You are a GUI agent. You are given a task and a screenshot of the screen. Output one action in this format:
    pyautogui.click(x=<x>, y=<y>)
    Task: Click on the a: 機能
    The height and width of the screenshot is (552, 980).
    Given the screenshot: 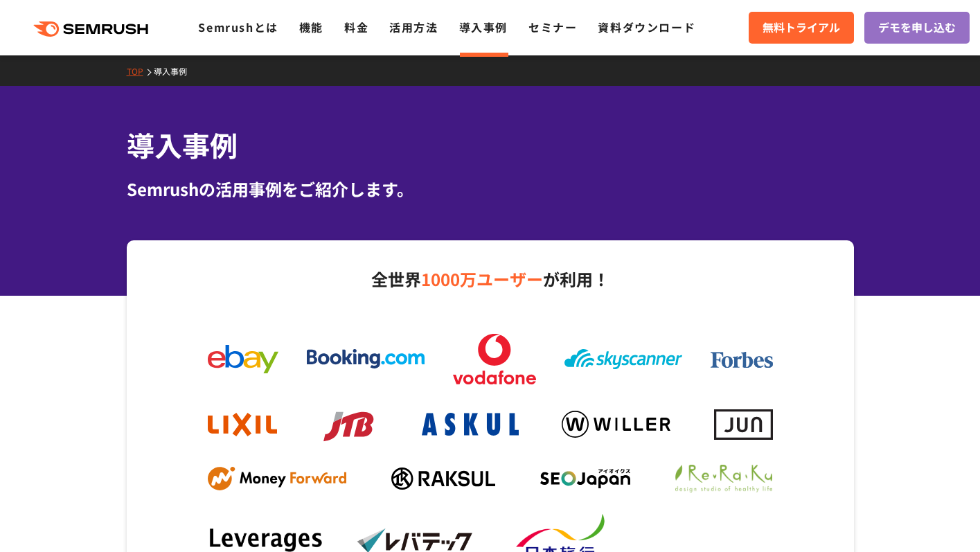 What is the action you would take?
    pyautogui.click(x=311, y=27)
    